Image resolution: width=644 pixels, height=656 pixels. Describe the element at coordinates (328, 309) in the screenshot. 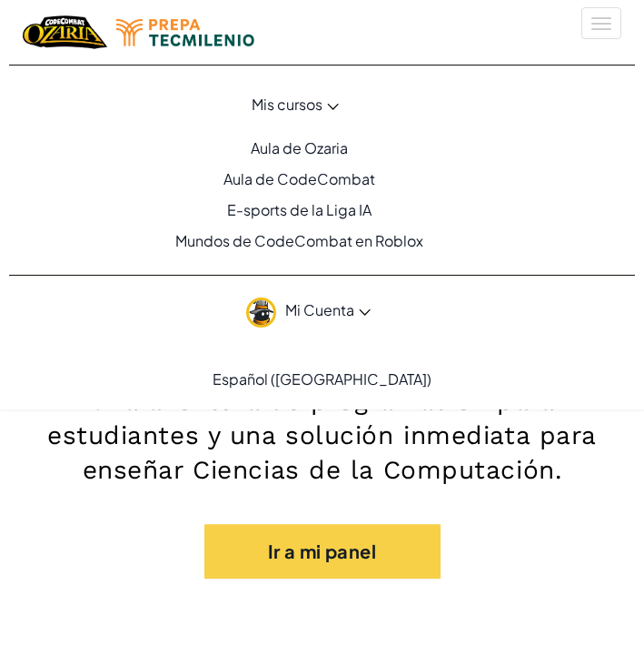

I see `span: Mi Cuenta` at that location.